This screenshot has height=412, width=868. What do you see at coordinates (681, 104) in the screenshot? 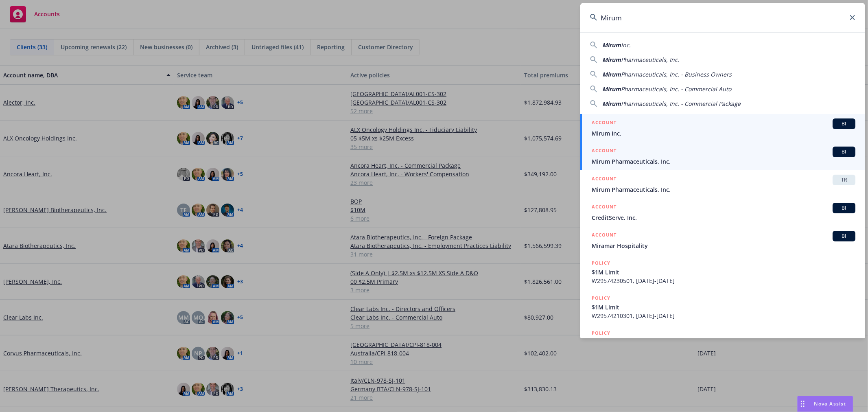
I see `span: Pharmaceuticals, Inc. - Commercial Package` at bounding box center [681, 104].